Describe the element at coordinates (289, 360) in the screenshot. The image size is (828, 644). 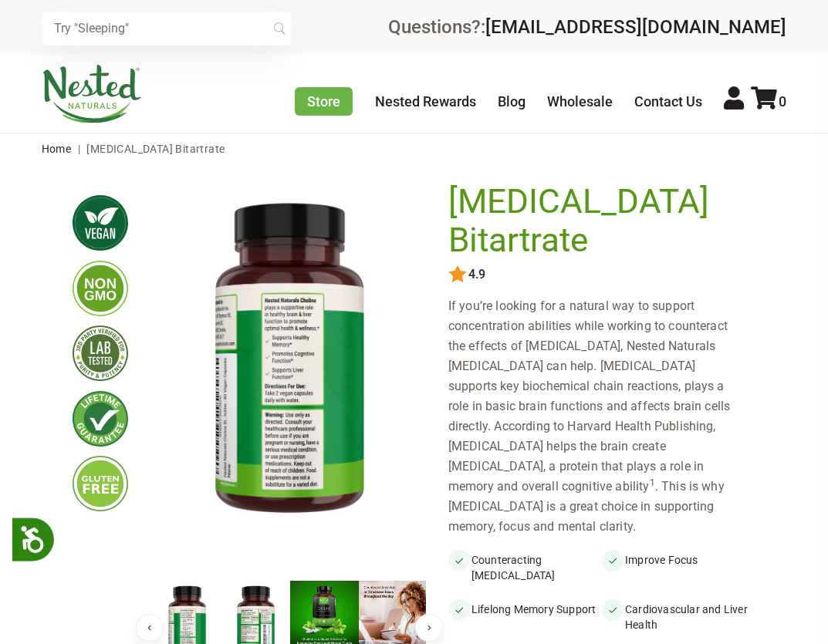
I see `img: Choline Bitartrate` at that location.